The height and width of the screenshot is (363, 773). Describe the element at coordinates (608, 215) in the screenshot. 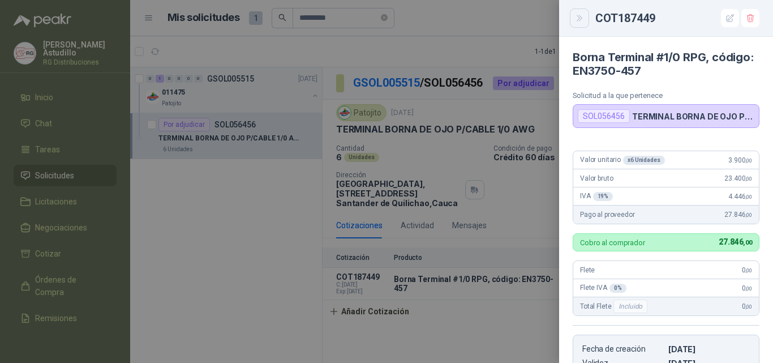

I see `span: Pago al proveedor` at that location.